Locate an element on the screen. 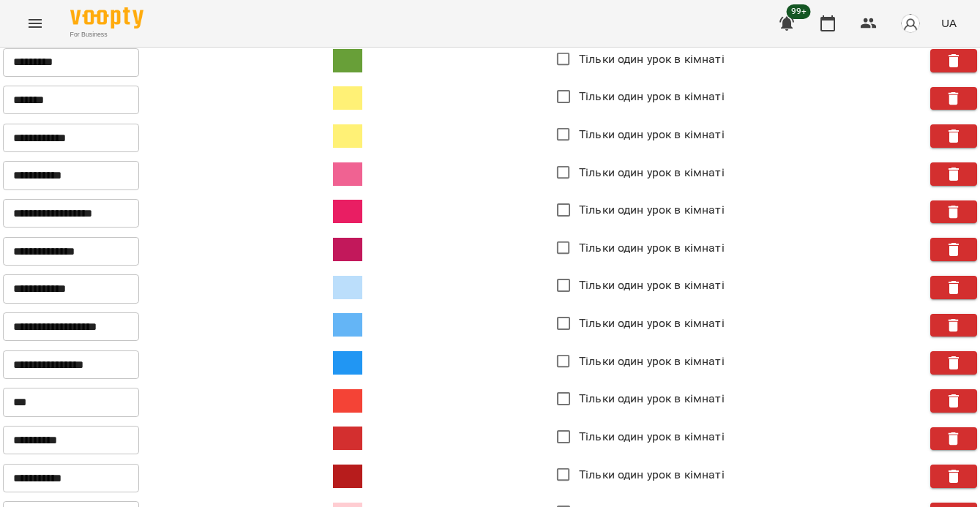 The image size is (980, 507). span: UA is located at coordinates (949, 23).